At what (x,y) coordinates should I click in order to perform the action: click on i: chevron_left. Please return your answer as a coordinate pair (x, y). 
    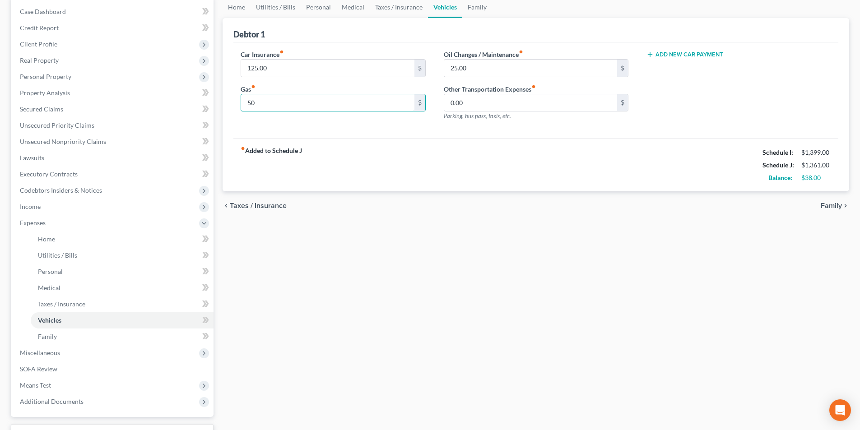
    Looking at the image, I should click on (226, 206).